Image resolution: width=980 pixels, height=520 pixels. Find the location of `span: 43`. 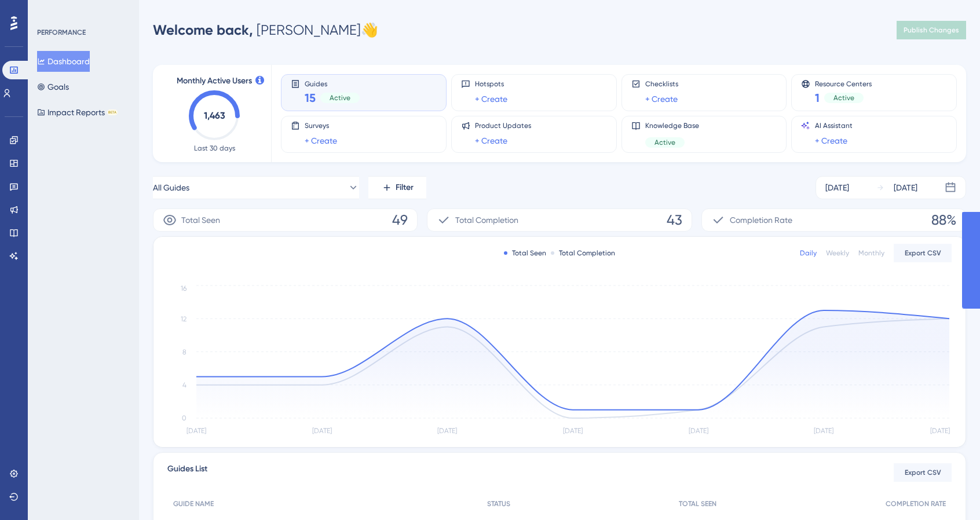

span: 43 is located at coordinates (674, 220).